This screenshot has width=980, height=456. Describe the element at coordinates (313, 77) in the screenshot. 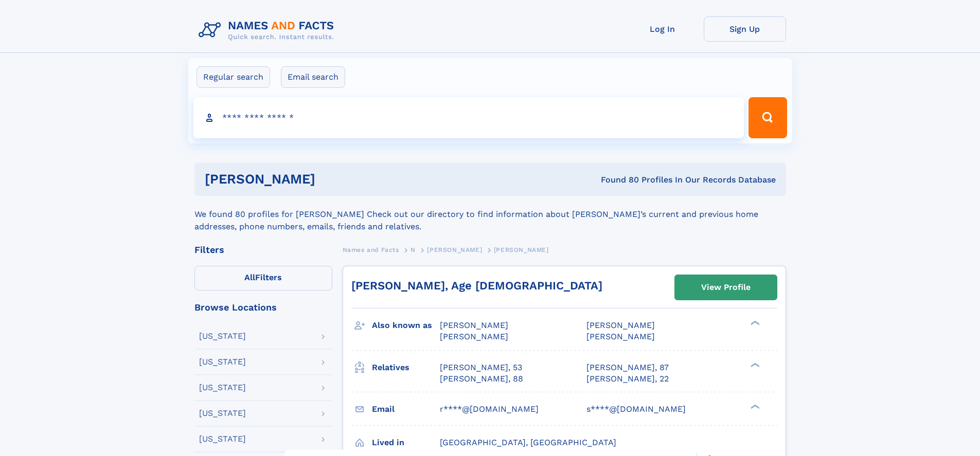

I see `label: Email search` at that location.